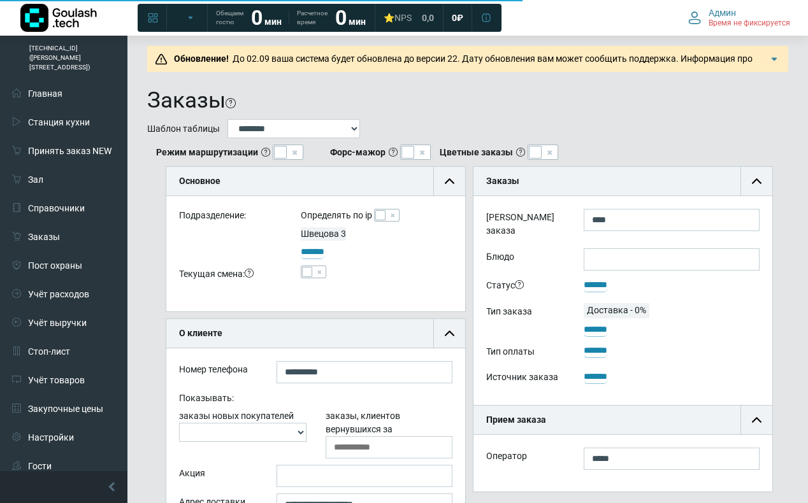 Image resolution: width=808 pixels, height=503 pixels. What do you see at coordinates (516, 420) in the screenshot?
I see `b: Прием заказа` at bounding box center [516, 420].